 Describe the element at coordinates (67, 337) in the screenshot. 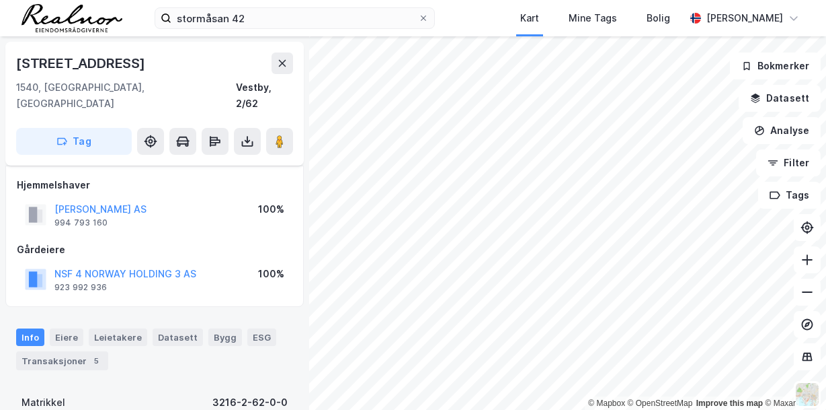

I see `div: Eiere` at that location.